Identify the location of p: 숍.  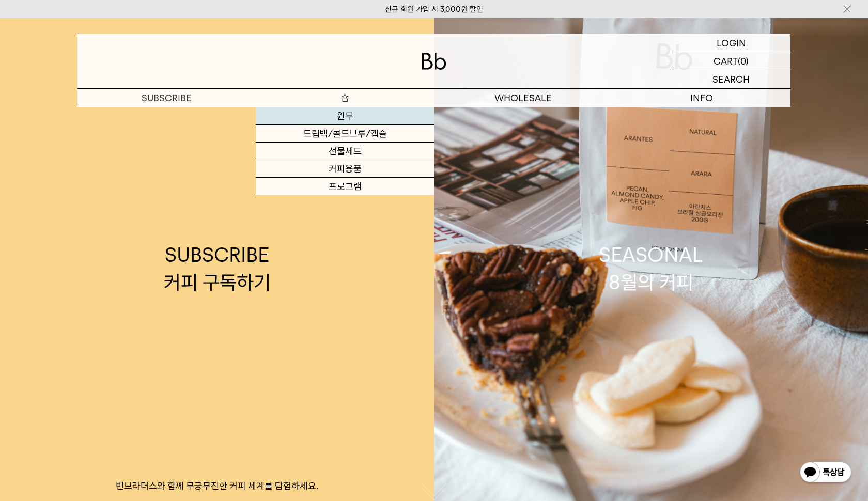
(345, 97).